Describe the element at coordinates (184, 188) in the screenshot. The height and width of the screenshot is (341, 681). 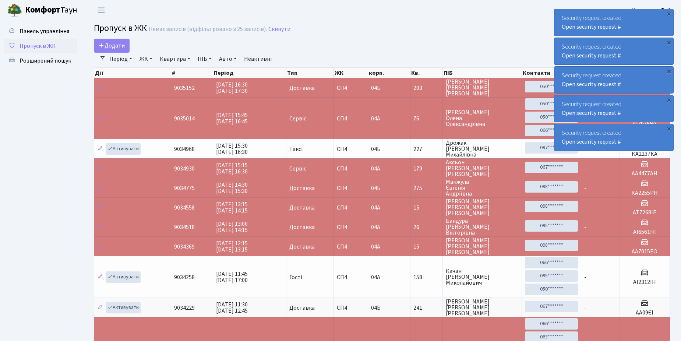
I see `span: 9034775` at that location.